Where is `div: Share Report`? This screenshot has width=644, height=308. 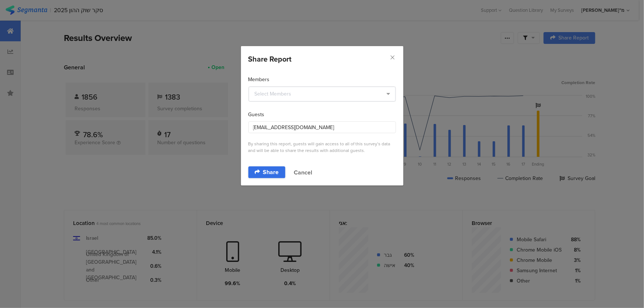
div: Share Report is located at coordinates (322, 59).